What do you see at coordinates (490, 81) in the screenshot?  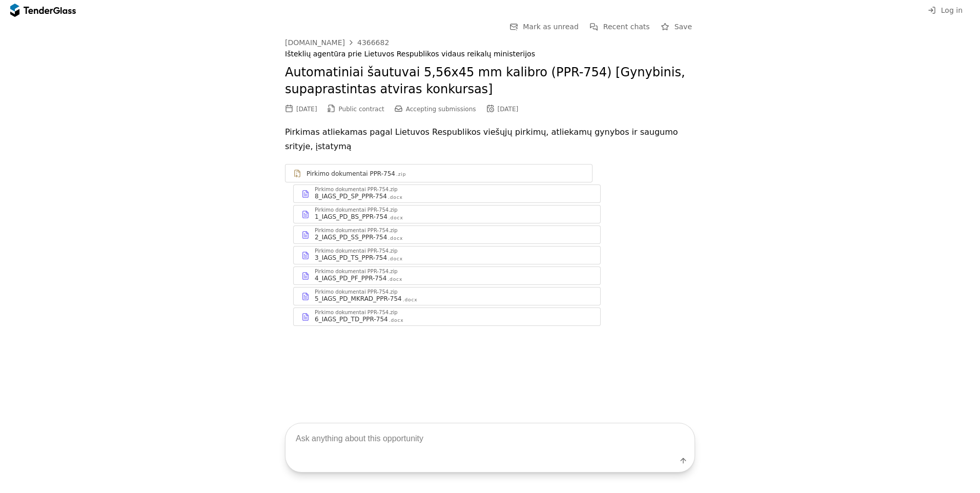 I see `h2: Automatiniai šautuvai 5,56x45 mm kalibro (PPR-754) [Gynybinis, supaprastintas atviras konkursas]` at bounding box center [490, 81].